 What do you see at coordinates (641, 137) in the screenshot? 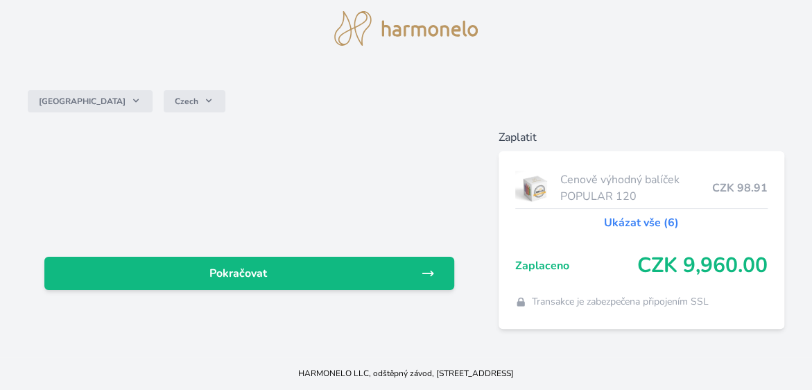
I see `h6: Zaplatit` at bounding box center [641, 137].